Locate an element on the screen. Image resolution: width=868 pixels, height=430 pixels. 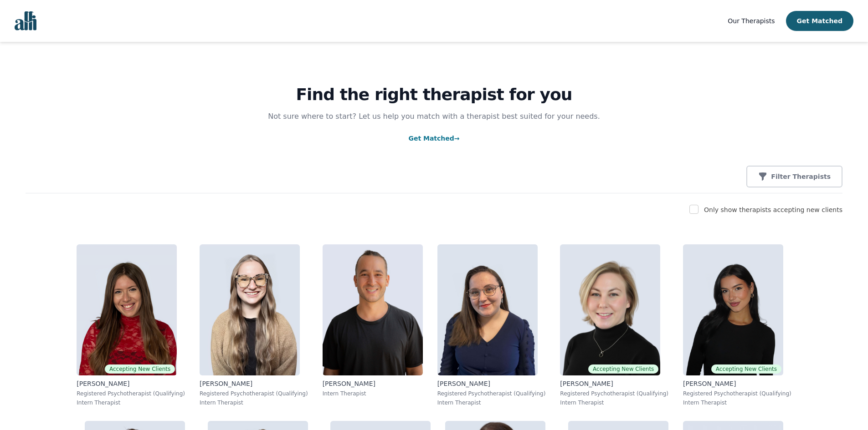
h1: Find the right therapist for you is located at coordinates (434, 95).